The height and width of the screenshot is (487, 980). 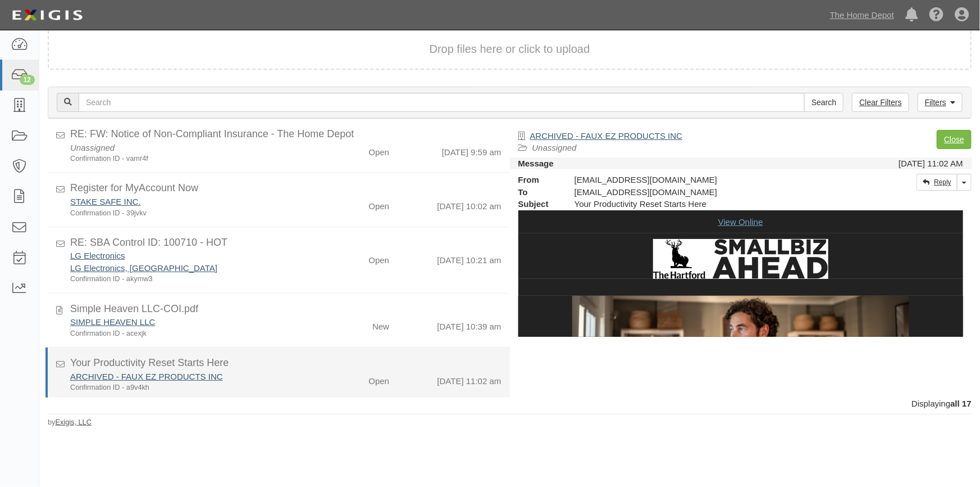 I want to click on button: Drop files here or click to upload, so click(x=510, y=49).